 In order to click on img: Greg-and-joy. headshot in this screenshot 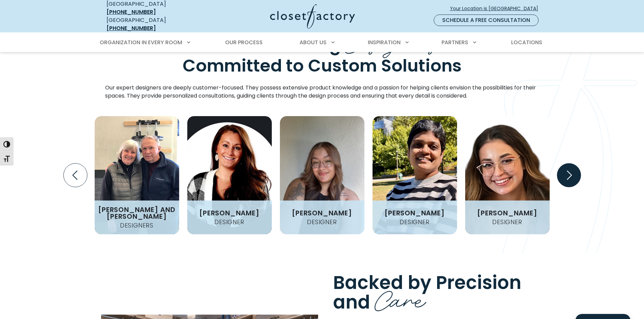, I will do `click(137, 175)`.